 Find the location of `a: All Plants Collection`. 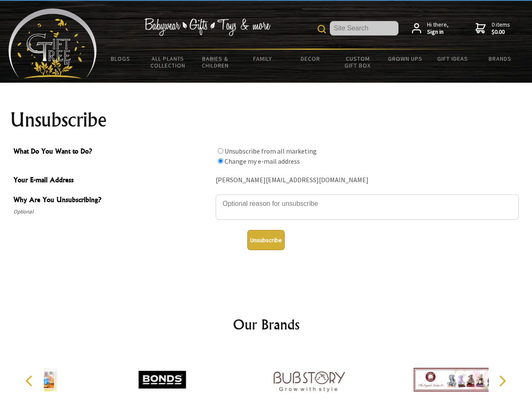

a: All Plants Collection is located at coordinates (168, 62).